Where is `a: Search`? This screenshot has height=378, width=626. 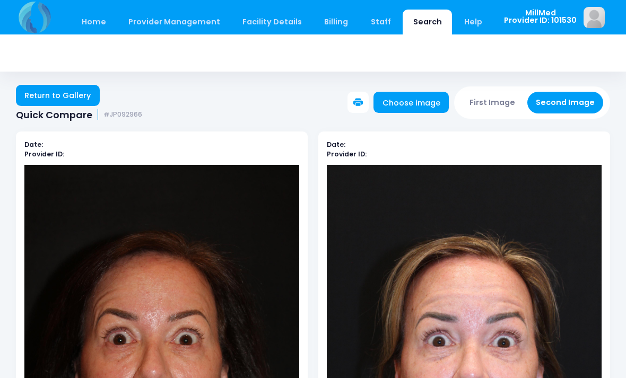 a: Search is located at coordinates (427, 22).